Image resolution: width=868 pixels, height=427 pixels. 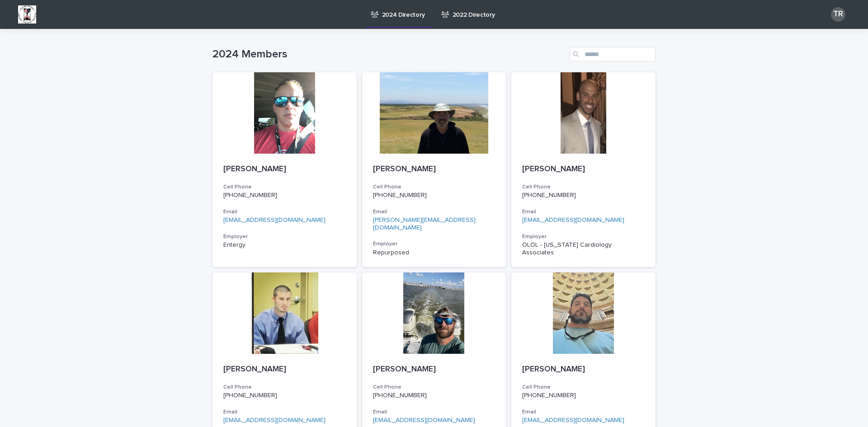 What do you see at coordinates (613, 54) in the screenshot?
I see `div: Search` at bounding box center [613, 54].